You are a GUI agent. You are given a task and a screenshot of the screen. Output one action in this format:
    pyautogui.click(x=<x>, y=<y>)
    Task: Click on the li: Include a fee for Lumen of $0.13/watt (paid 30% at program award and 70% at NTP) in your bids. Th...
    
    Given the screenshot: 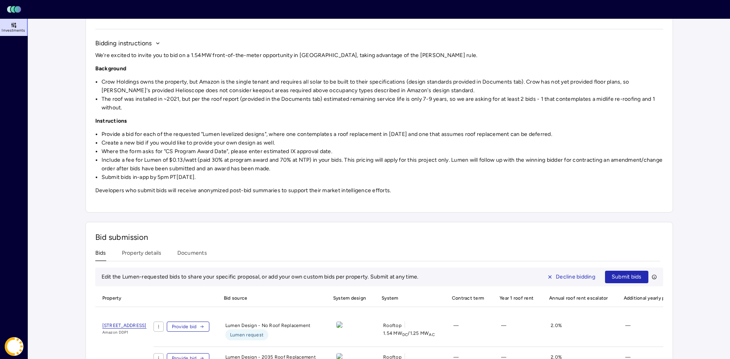 What is the action you would take?
    pyautogui.click(x=382, y=164)
    